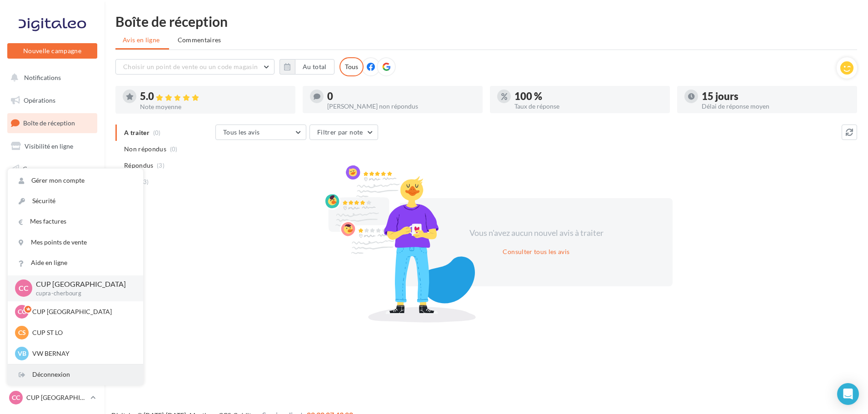  I want to click on div: Vous n'avez aucun nouvel avis à traiter, so click(536, 233).